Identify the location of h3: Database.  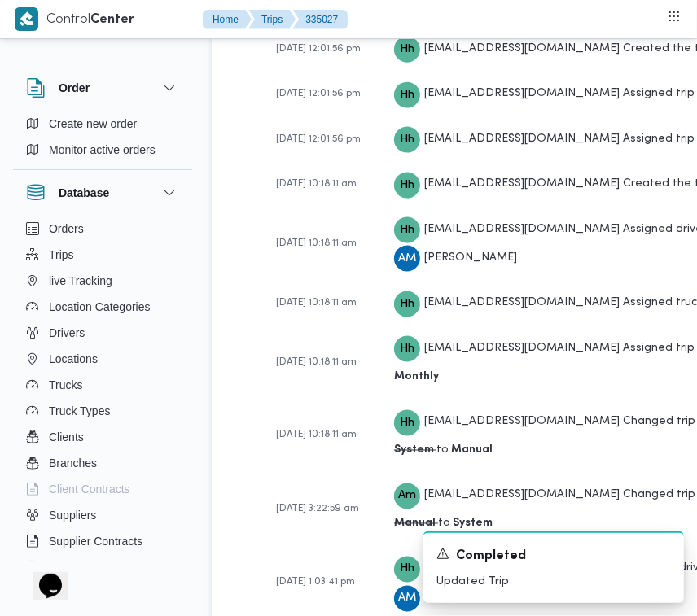
(84, 193).